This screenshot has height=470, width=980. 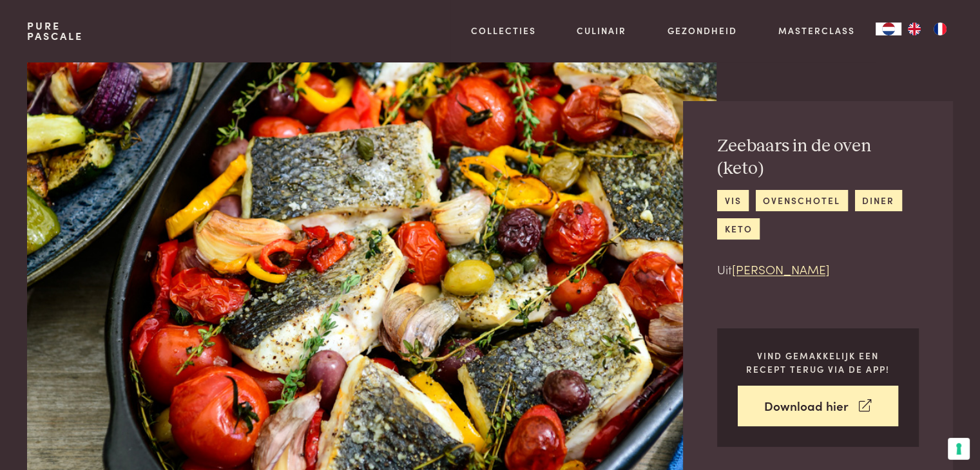 I want to click on a: Download hier, so click(x=817, y=406).